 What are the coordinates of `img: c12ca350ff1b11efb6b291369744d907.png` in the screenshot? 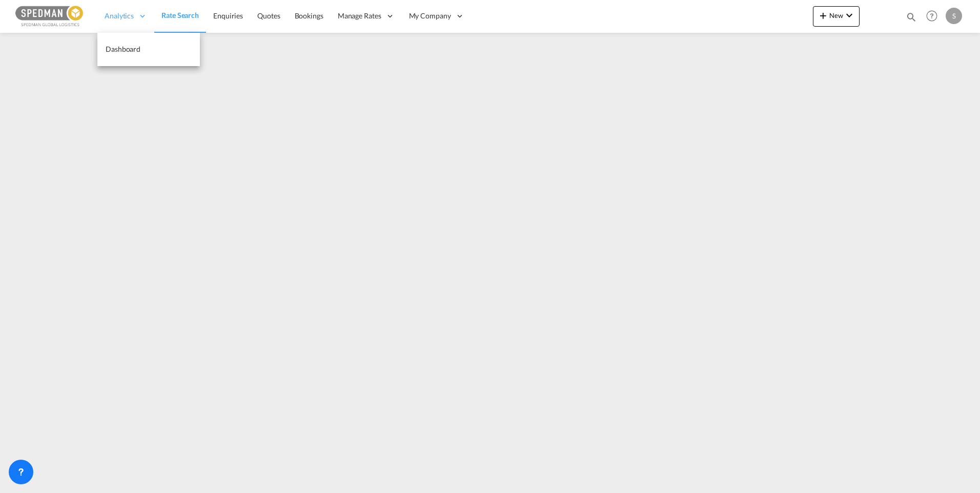 It's located at (50, 16).